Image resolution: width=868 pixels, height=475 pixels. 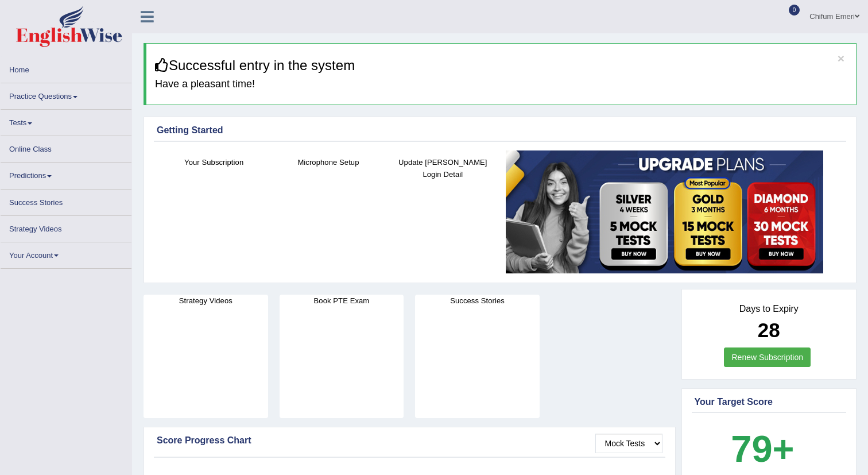 What do you see at coordinates (477, 300) in the screenshot?
I see `h4: Success Stories` at bounding box center [477, 300].